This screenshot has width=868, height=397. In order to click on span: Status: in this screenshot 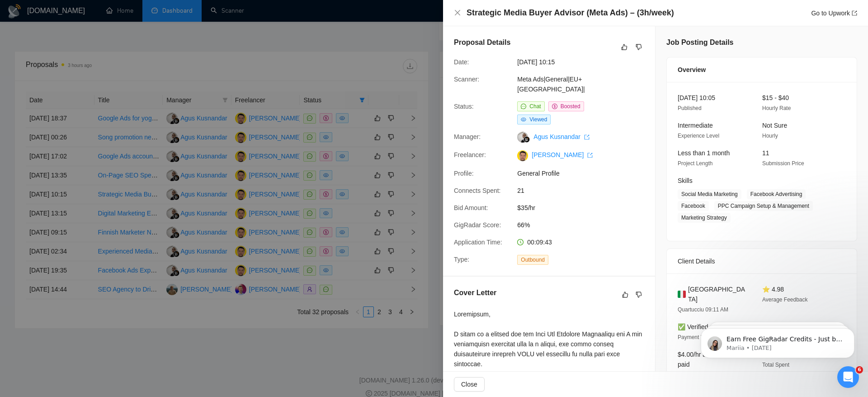, I will do `click(464, 106)`.